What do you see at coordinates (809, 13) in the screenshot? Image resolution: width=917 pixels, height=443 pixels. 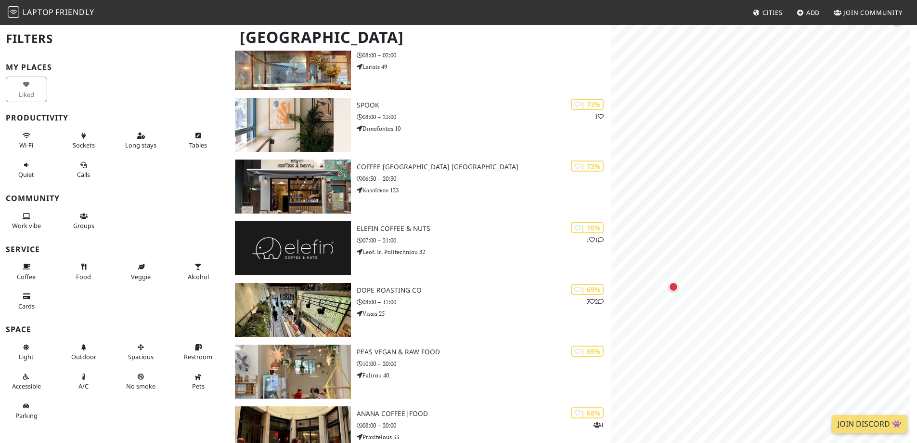 I see `a: Add` at bounding box center [809, 13].